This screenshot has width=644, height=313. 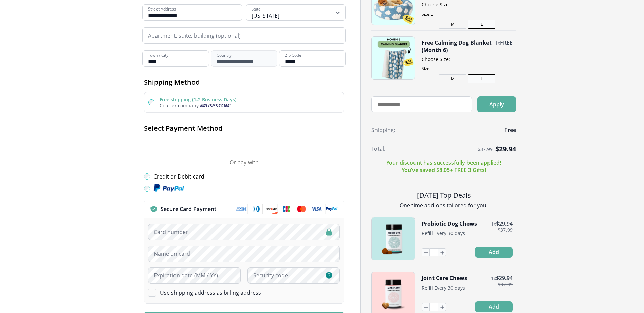 I want to click on label: Use shipping address as billing address, so click(x=211, y=293).